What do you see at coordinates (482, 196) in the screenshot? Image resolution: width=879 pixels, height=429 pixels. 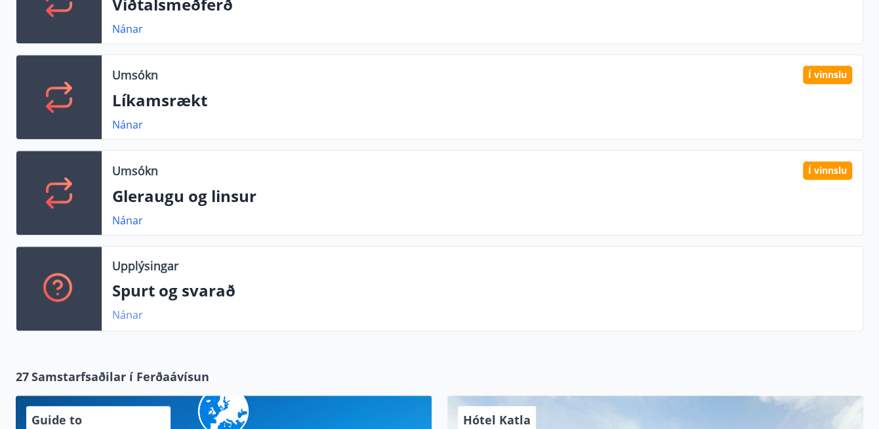 I see `p: Gleraugu og linsur` at bounding box center [482, 196].